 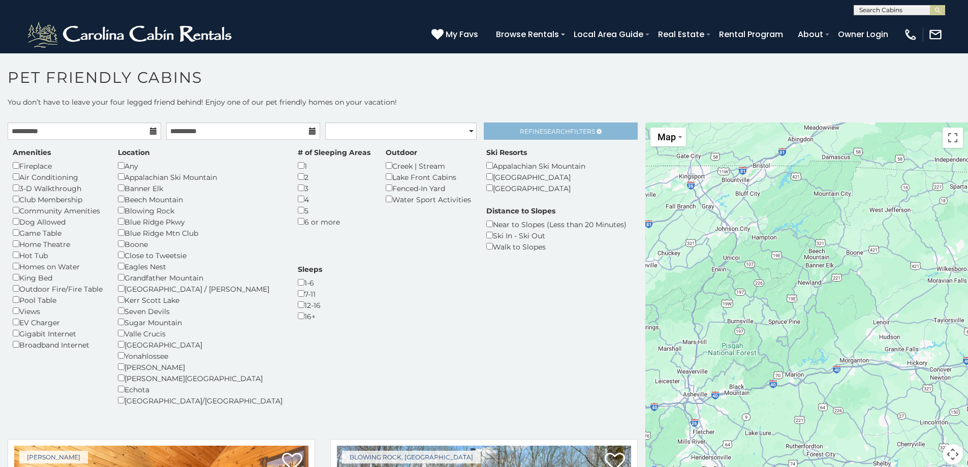 I want to click on label: Sleeps, so click(x=310, y=269).